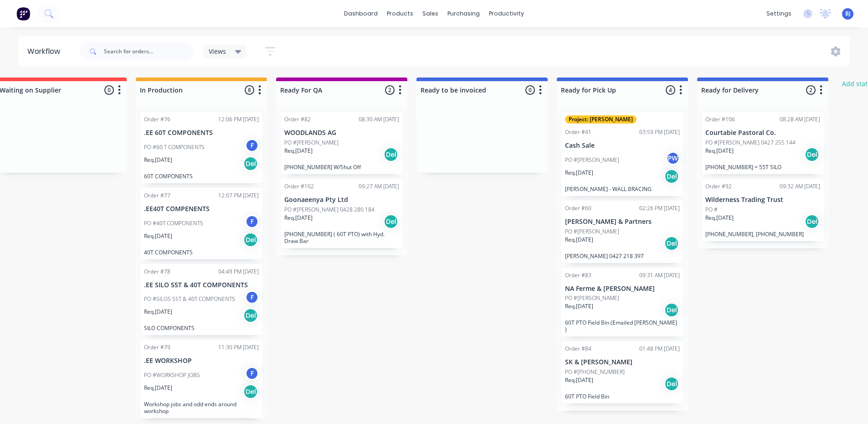  Describe the element at coordinates (190, 299) in the screenshot. I see `p: PO #SILOS 55T & 40T COMPONENTS` at that location.